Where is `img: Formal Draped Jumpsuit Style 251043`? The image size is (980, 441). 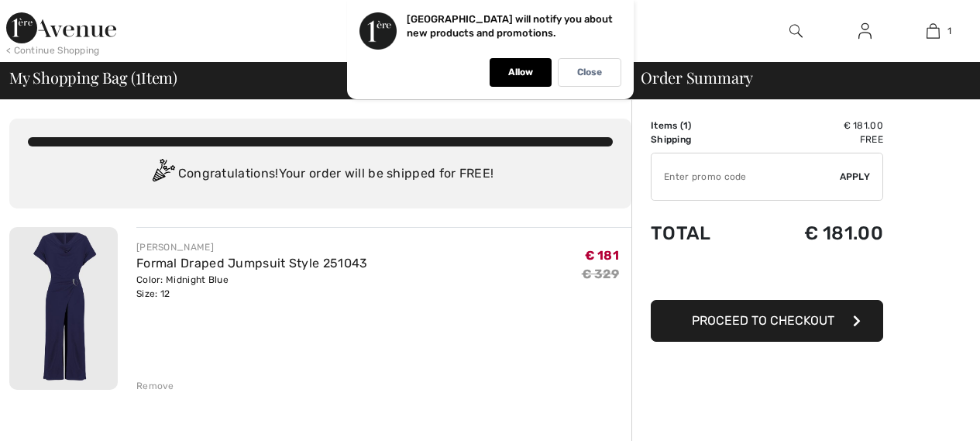 img: Formal Draped Jumpsuit Style 251043 is located at coordinates (63, 309).